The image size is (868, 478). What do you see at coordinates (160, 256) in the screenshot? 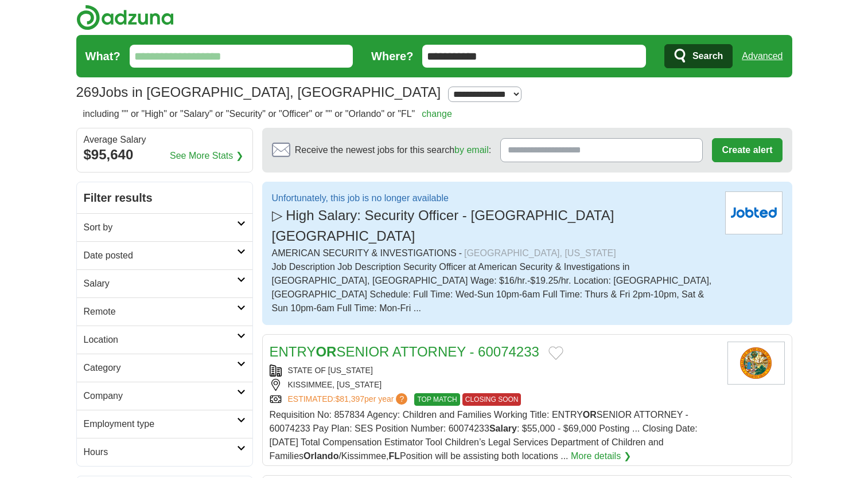
I see `h2: Date posted` at bounding box center [160, 256].